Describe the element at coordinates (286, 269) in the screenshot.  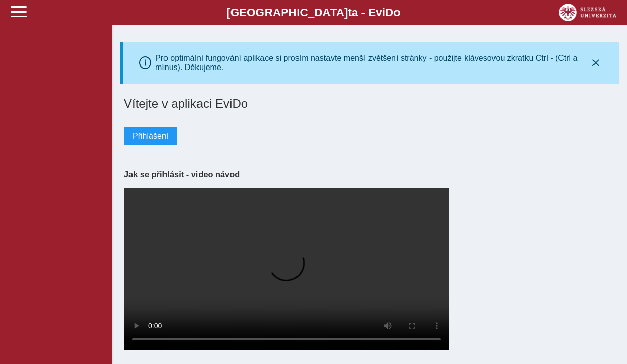
I see `video: Your browser does not support the video tag.` at that location.